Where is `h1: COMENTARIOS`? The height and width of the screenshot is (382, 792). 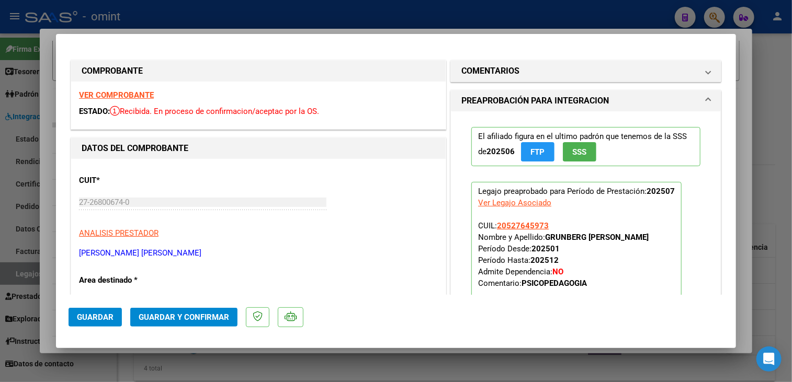
h1: COMENTARIOS is located at coordinates (490, 71).